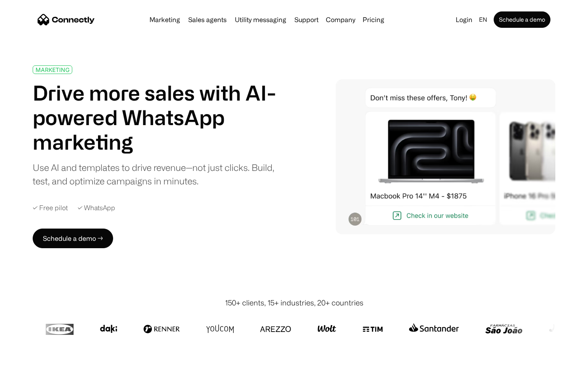  What do you see at coordinates (33, 360) in the screenshot?
I see `ul: Language list` at bounding box center [33, 360].